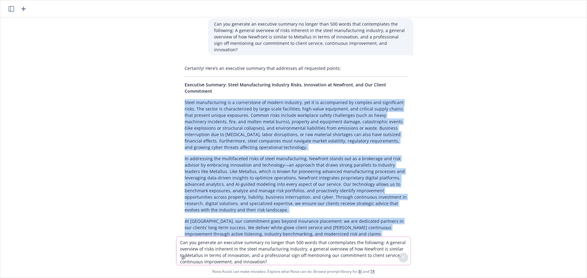 The height and width of the screenshot is (278, 587). I want to click on a: TR, so click(372, 272).